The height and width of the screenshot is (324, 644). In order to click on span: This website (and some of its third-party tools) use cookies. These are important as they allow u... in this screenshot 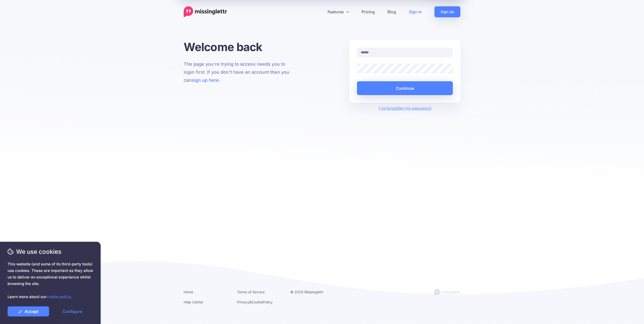, I will do `click(50, 281)`.